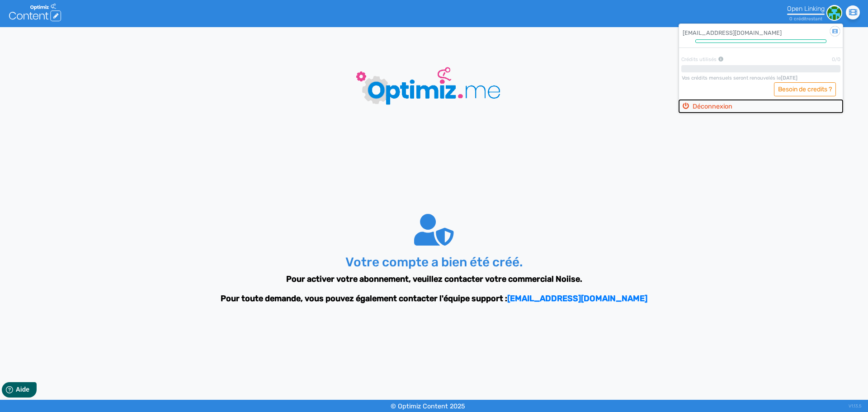 The width and height of the screenshot is (868, 412). Describe the element at coordinates (434, 262) in the screenshot. I see `h3: Votre compte a bien été créé.` at that location.